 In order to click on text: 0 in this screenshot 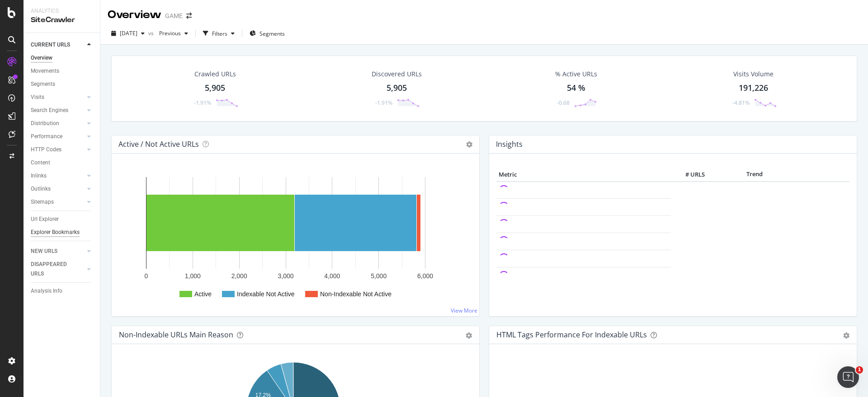, I will do `click(146, 276)`.